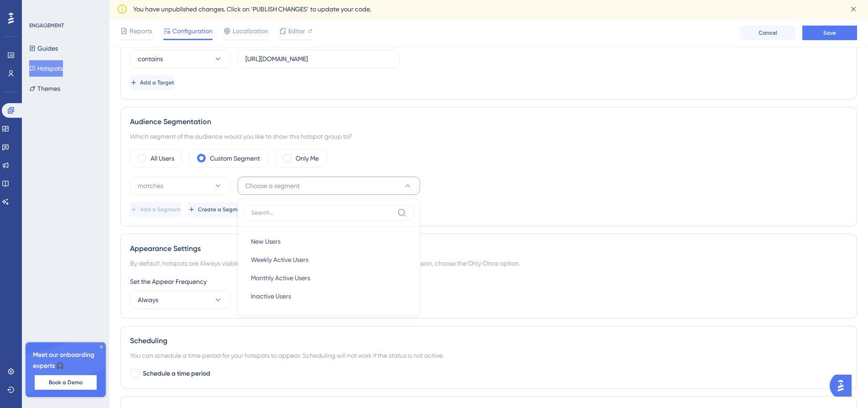 The height and width of the screenshot is (408, 868). Describe the element at coordinates (488, 263) in the screenshot. I see `div: By default, hotspots are Always visible for your end users. To make them visible only during a si...` at that location.